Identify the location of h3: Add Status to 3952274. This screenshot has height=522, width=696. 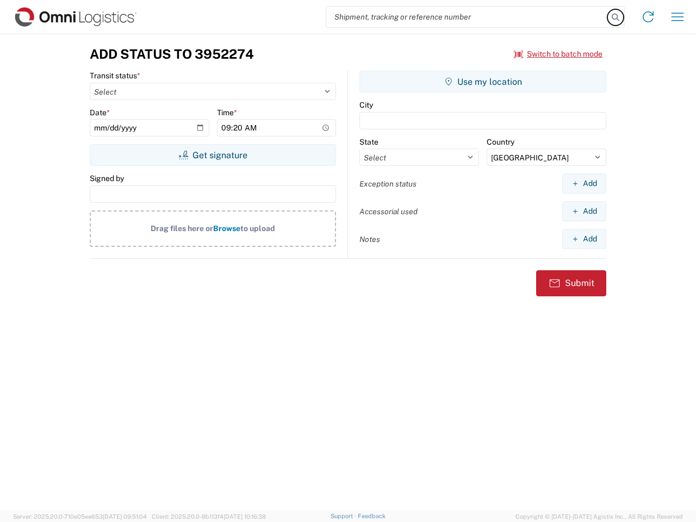
(172, 54).